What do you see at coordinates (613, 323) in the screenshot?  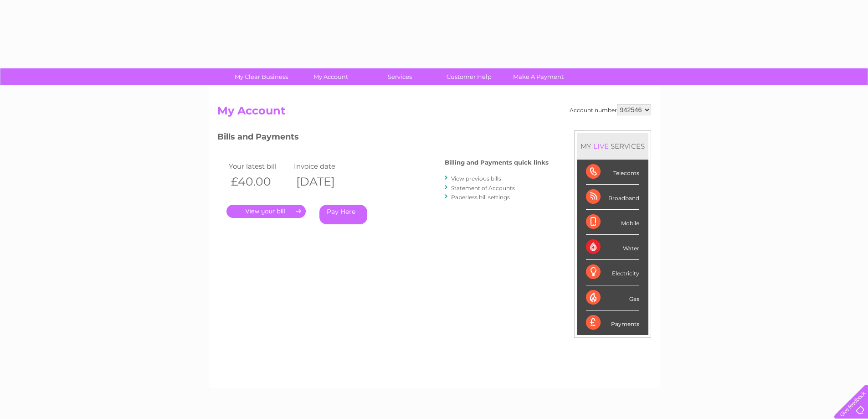 I see `div: Payments` at bounding box center [613, 323].